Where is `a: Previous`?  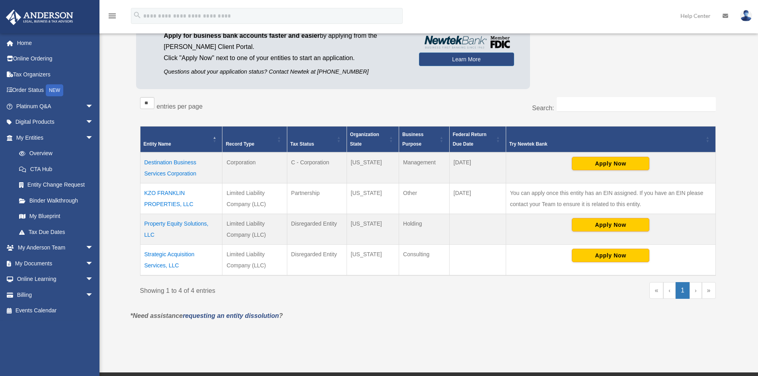
a: Previous is located at coordinates (670, 291).